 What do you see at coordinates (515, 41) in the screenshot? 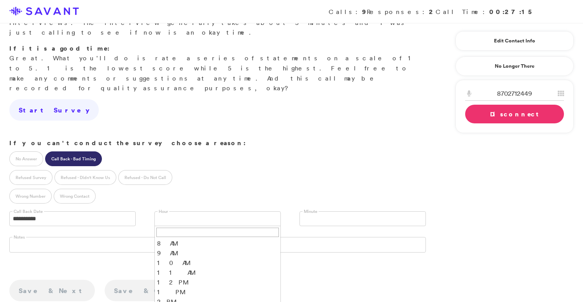
I see `a: Edit Contact Info` at bounding box center [515, 41].